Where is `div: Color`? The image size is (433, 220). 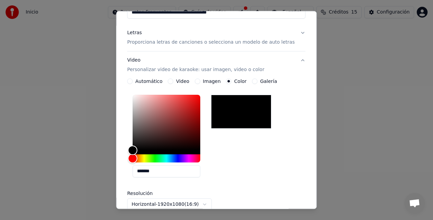
div: Color is located at coordinates (166, 122).